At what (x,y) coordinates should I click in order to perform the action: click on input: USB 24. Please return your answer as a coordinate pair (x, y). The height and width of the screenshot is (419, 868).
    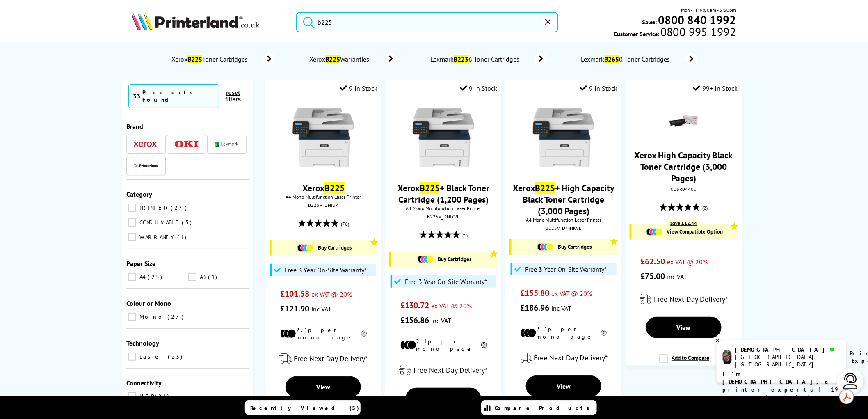
    Looking at the image, I should click on (132, 397).